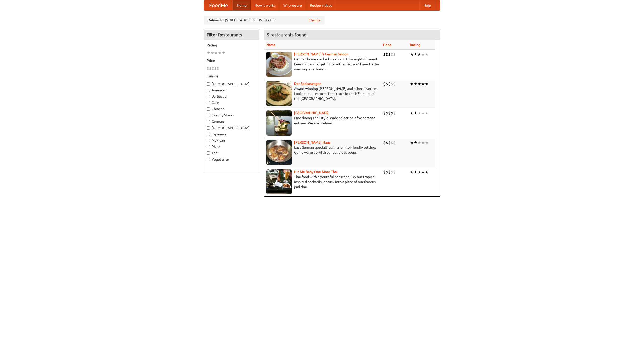 The width and height of the screenshot is (644, 356). I want to click on label: American, so click(232, 90).